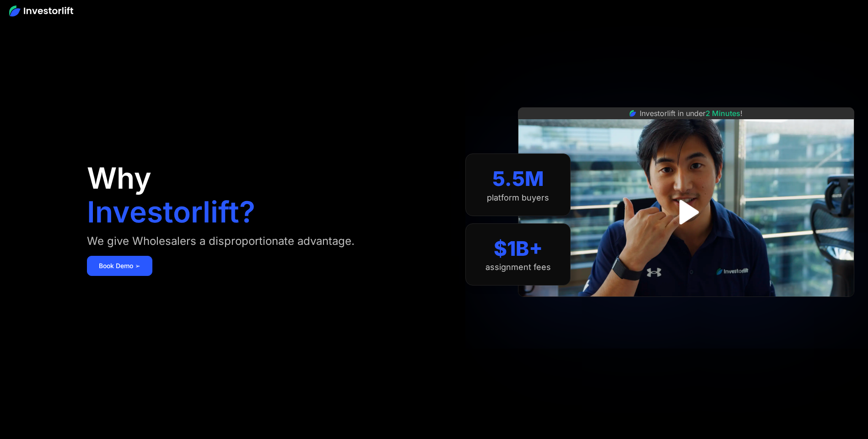 This screenshot has width=868, height=439. Describe the element at coordinates (518, 179) in the screenshot. I see `div: 5.5M` at that location.